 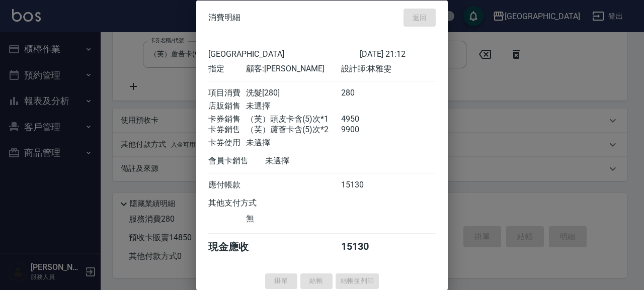 I want to click on div: （芙）蘆薈卡含(5)次*2, so click(x=293, y=129).